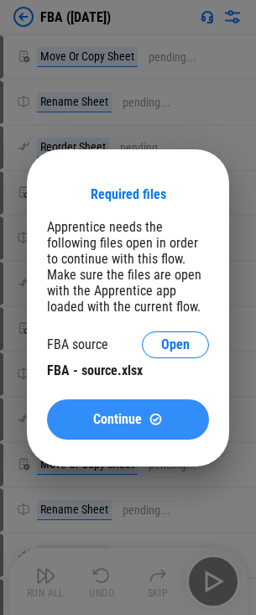  Describe the element at coordinates (127, 267) in the screenshot. I see `div: Apprentice needs the following files open in order to continue with this flow. Make sure the file...` at that location.